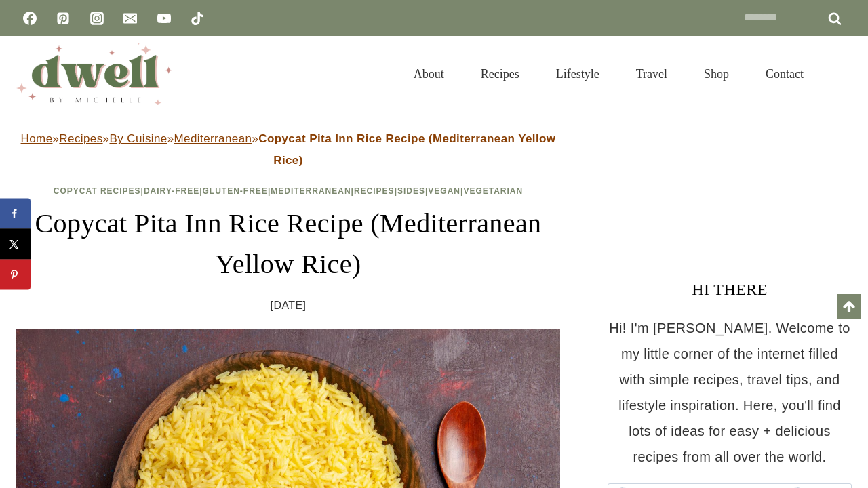 Image resolution: width=868 pixels, height=488 pixels. What do you see at coordinates (716, 74) in the screenshot?
I see `a: Shop` at bounding box center [716, 74].